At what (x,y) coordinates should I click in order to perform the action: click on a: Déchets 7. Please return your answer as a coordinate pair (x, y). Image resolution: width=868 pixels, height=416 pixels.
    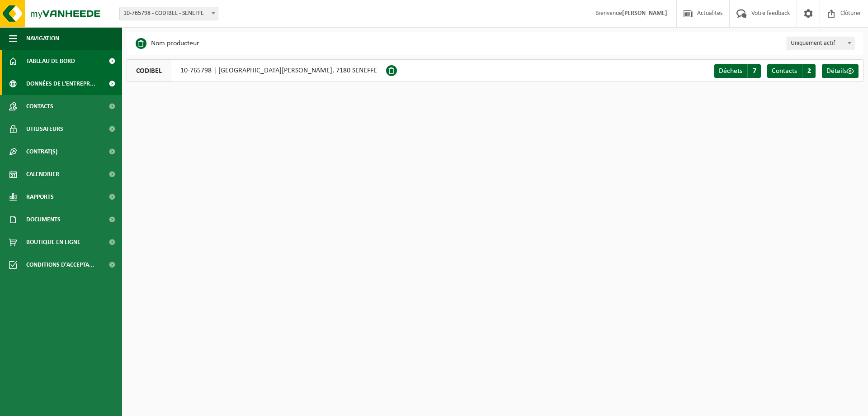
    Looking at the image, I should click on (738, 71).